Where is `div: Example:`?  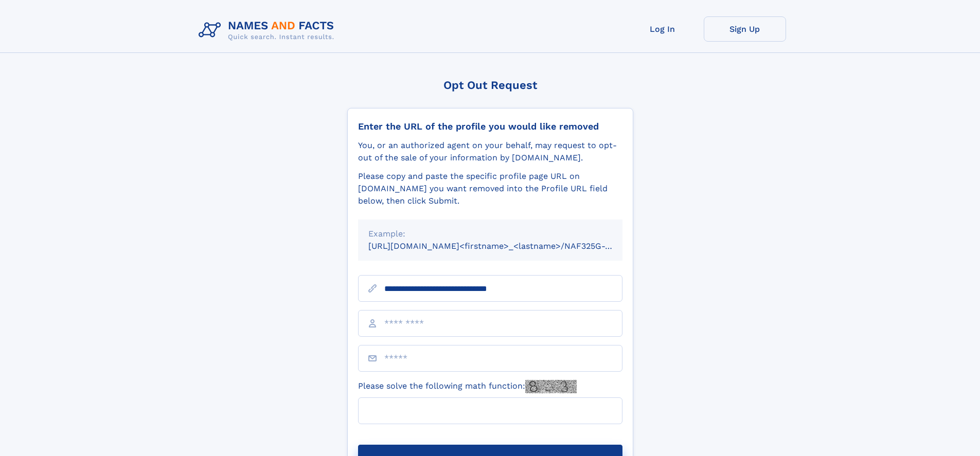 div: Example: is located at coordinates (490, 234).